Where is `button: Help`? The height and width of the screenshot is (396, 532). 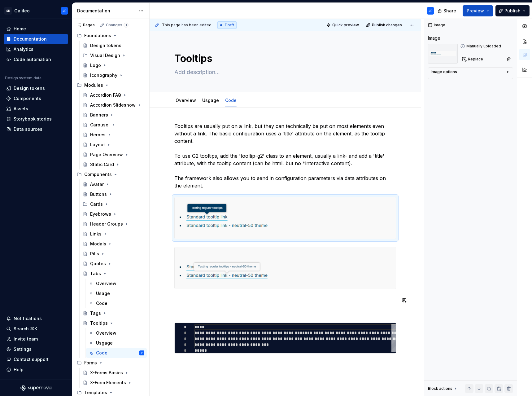
button: Help is located at coordinates (36, 369).